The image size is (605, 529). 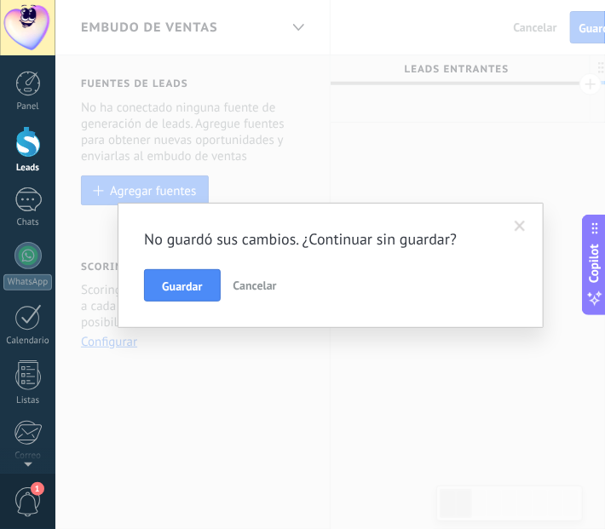 What do you see at coordinates (255, 285) in the screenshot?
I see `button: Cancelar` at bounding box center [255, 285].